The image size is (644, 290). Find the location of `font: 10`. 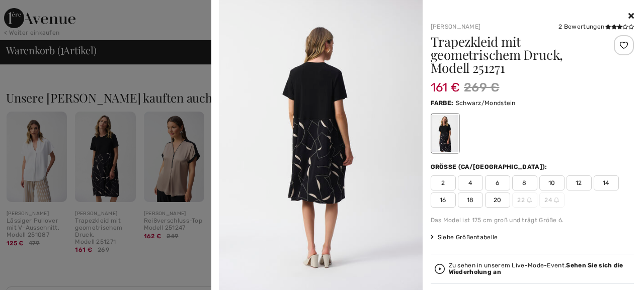

font: 10 is located at coordinates (552, 183).